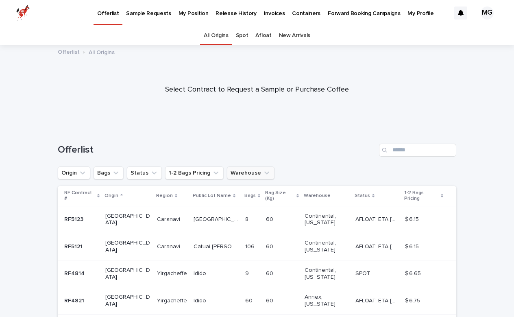  Describe the element at coordinates (248, 218) in the screenshot. I see `p: 8` at that location.